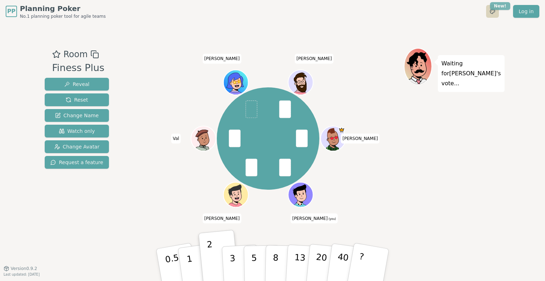  What do you see at coordinates (77, 131) in the screenshot?
I see `button: Watch only` at bounding box center [77, 131].